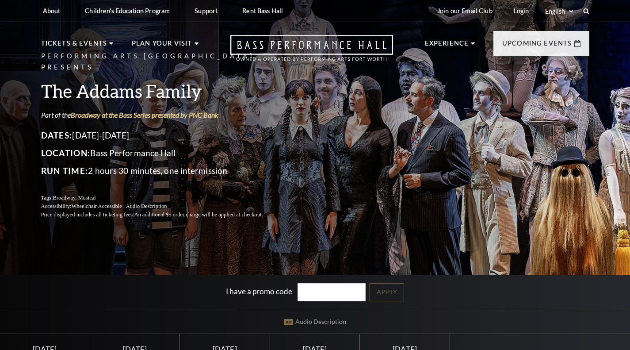  I want to click on span: Dates:, so click(57, 135).